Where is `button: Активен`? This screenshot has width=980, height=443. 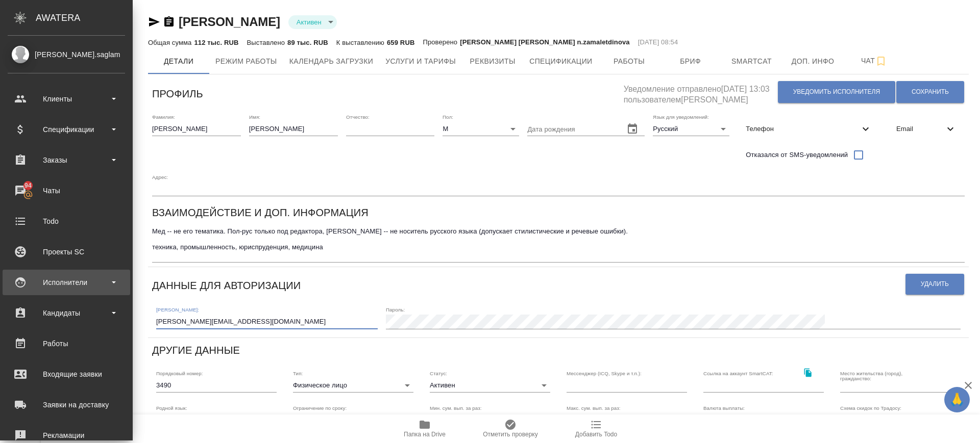
button: Активен is located at coordinates (309, 22).